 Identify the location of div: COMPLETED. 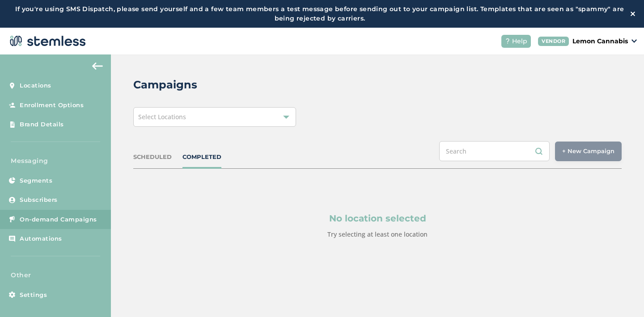
(201, 157).